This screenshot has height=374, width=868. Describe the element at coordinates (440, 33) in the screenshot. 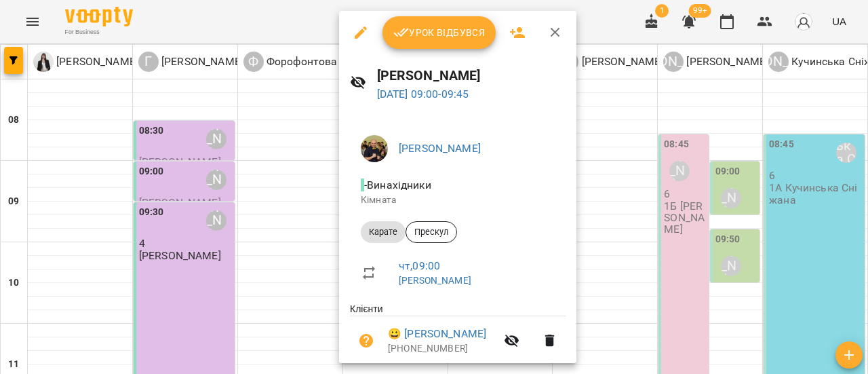

I see `span: Урок відбувся` at that location.